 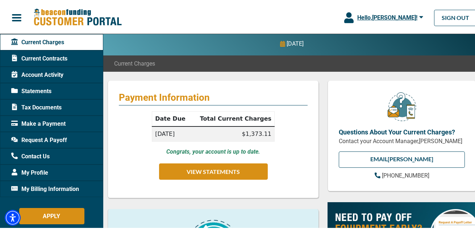 I want to click on div: Accessibility Menu, so click(x=13, y=216).